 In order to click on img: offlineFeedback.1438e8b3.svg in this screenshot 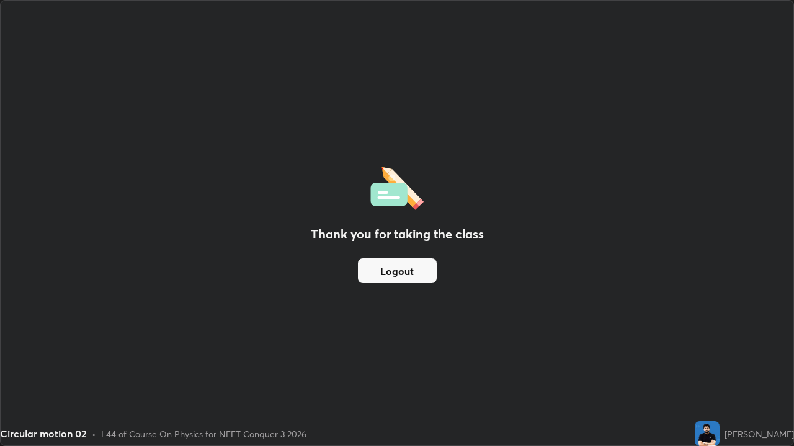, I will do `click(397, 187)`.